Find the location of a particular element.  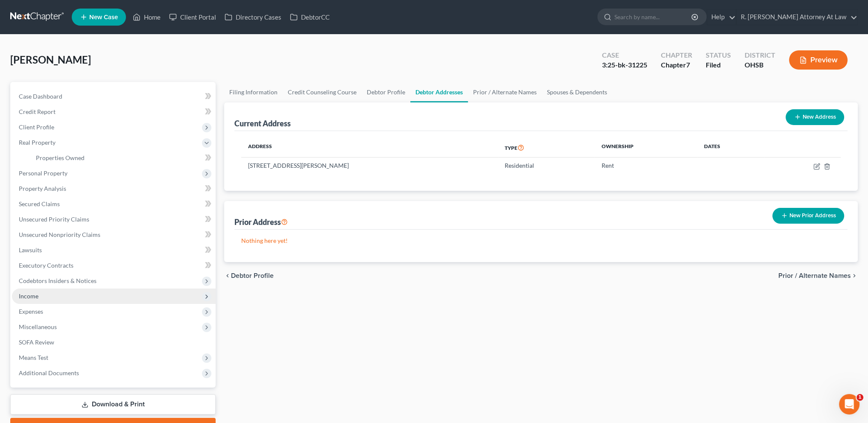

span: Secured Claims is located at coordinates (39, 204).